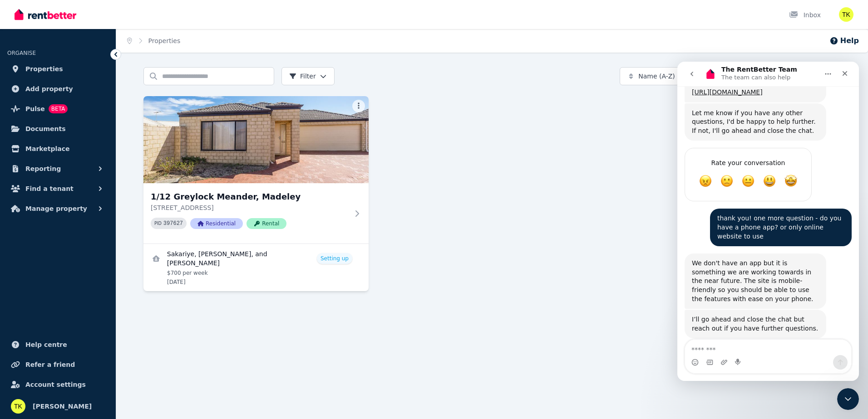 The width and height of the screenshot is (868, 419). I want to click on span: Refer a friend, so click(50, 365).